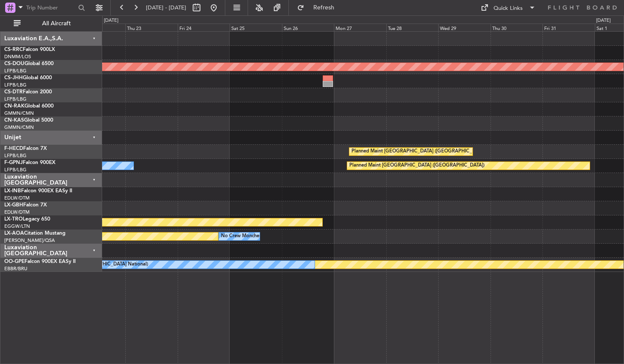 The width and height of the screenshot is (624, 364). What do you see at coordinates (25, 149) in the screenshot?
I see `a: F-HECDFalcon 7X` at bounding box center [25, 149].